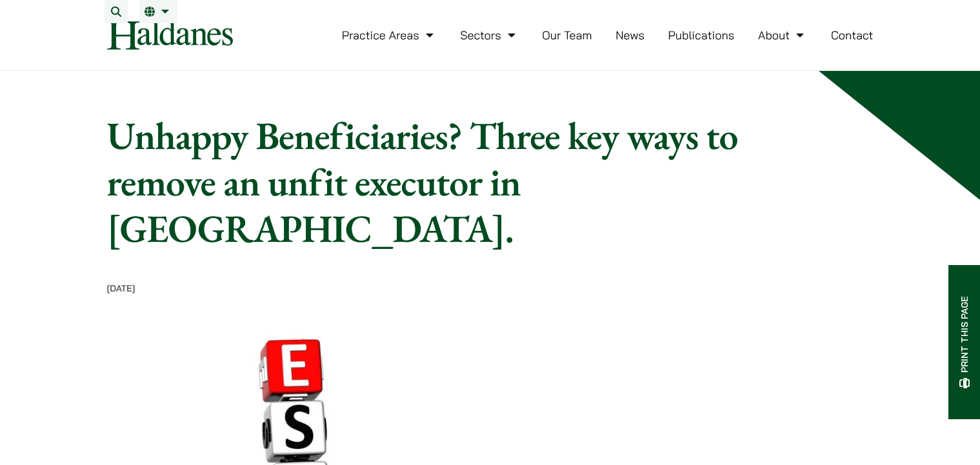 This screenshot has height=465, width=980. Describe the element at coordinates (852, 35) in the screenshot. I see `a: Contact` at that location.